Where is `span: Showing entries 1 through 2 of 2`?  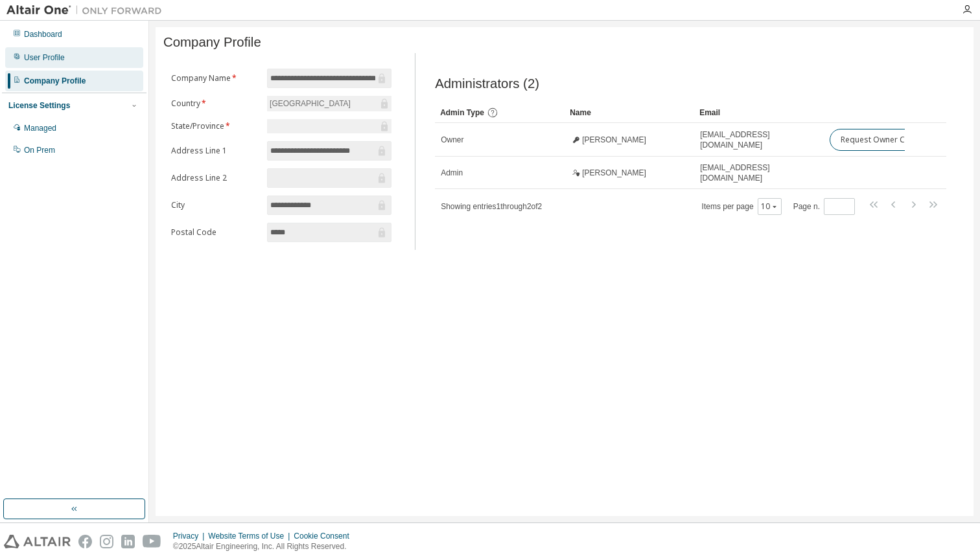 span: Showing entries 1 through 2 of 2 is located at coordinates (491, 206).